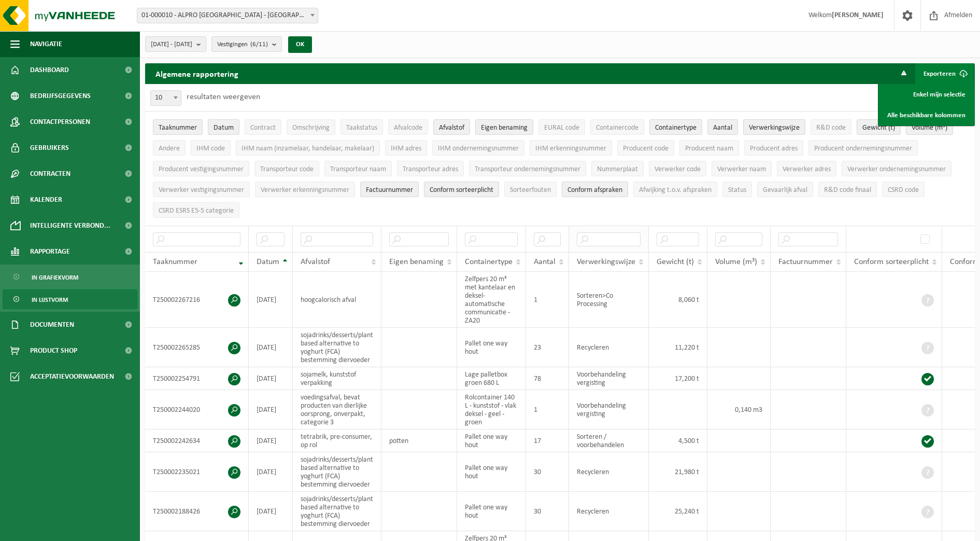  Describe the element at coordinates (166, 98) in the screenshot. I see `span: 10` at that location.